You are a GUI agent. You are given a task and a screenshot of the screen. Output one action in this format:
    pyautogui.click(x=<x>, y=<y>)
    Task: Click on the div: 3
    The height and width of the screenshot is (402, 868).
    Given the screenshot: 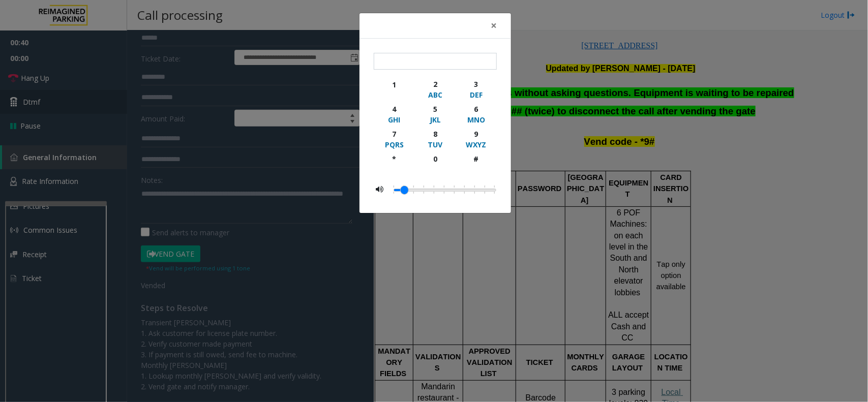 What is the action you would take?
    pyautogui.click(x=476, y=84)
    